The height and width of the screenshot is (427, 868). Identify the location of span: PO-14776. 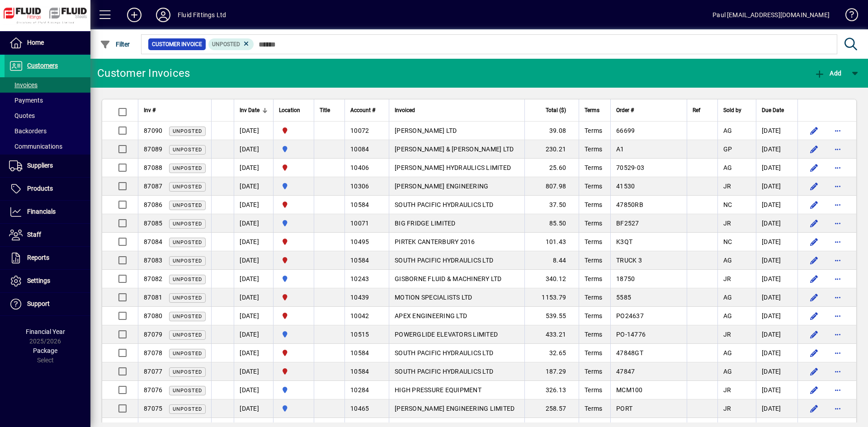
(630, 334).